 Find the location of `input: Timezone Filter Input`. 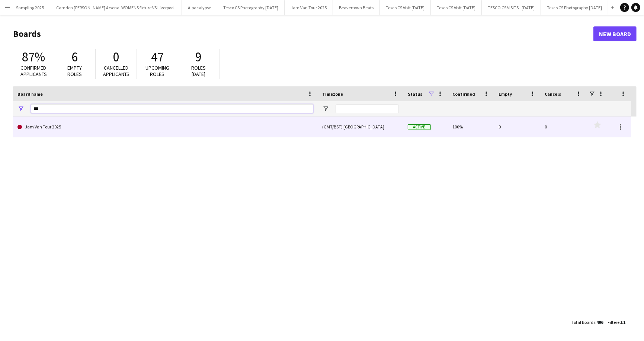

input: Timezone Filter Input is located at coordinates (367, 109).